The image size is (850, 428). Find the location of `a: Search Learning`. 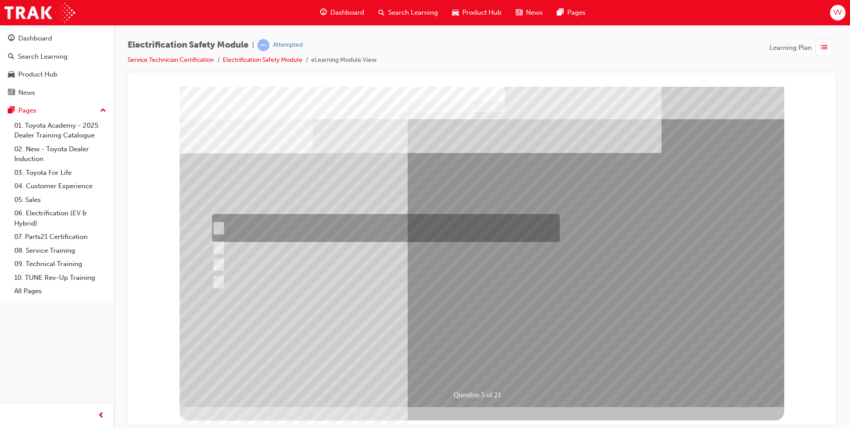

a: Search Learning is located at coordinates (56, 56).